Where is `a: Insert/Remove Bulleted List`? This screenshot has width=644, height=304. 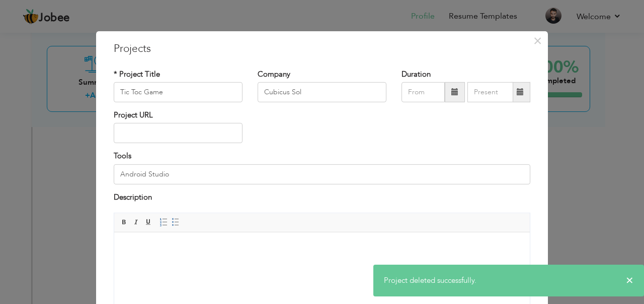
a: Insert/Remove Bulleted List is located at coordinates (176, 222).